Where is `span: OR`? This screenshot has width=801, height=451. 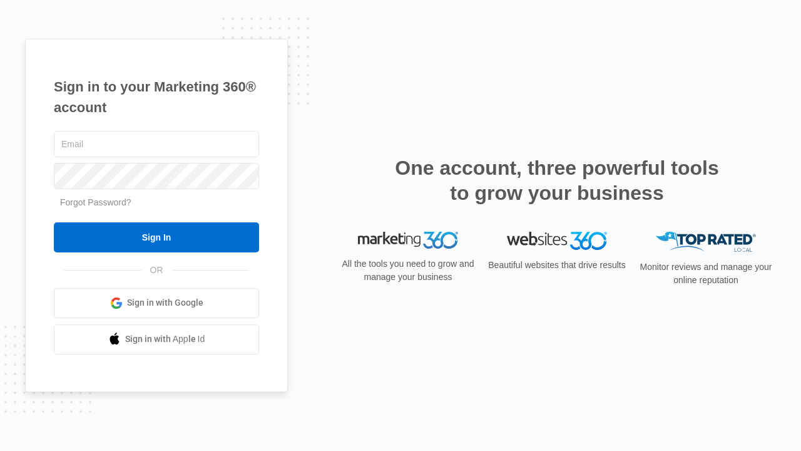
span: OR is located at coordinates (157, 270).